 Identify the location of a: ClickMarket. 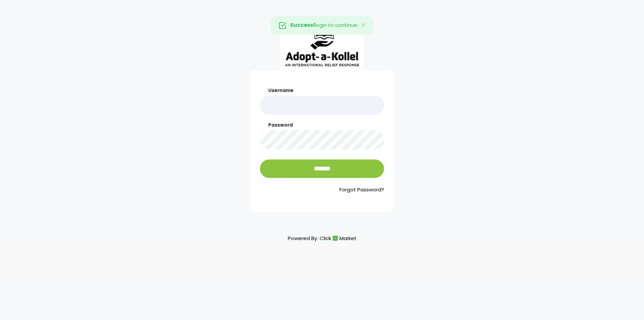
(338, 238).